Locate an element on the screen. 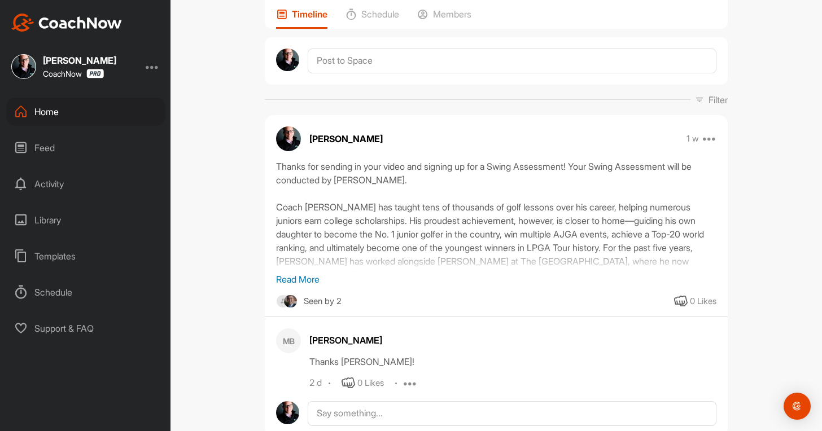 Image resolution: width=822 pixels, height=431 pixels. p: Timeline is located at coordinates (309, 14).